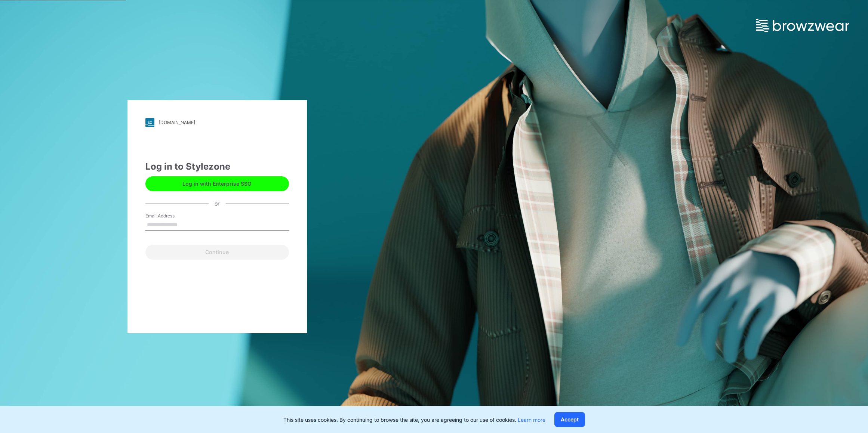  I want to click on button: Accept, so click(570, 419).